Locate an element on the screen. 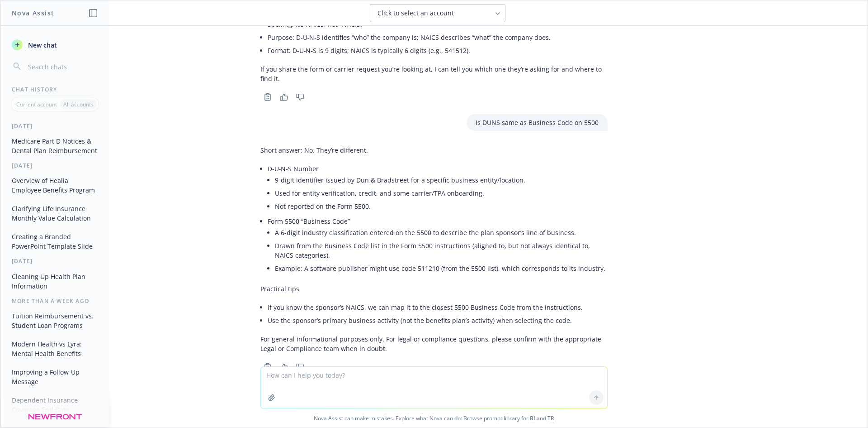  button: New chat is located at coordinates (55, 45).